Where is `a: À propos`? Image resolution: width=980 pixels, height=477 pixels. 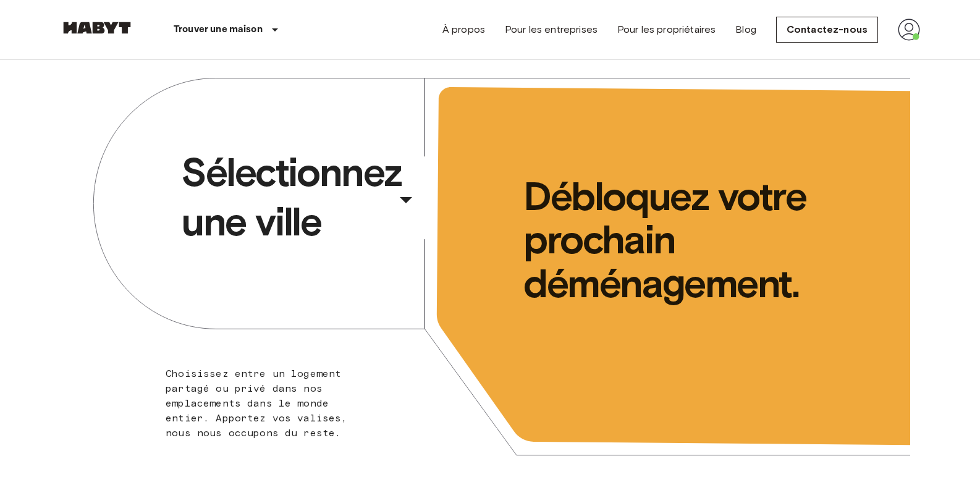
a: À propos is located at coordinates (463, 30).